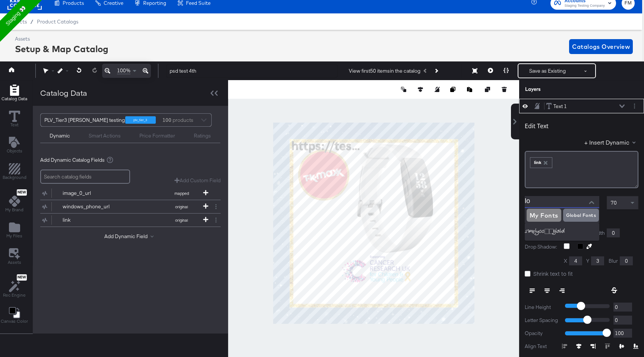 This screenshot has width=644, height=357. Describe the element at coordinates (614, 203) in the screenshot. I see `span: 70` at that location.